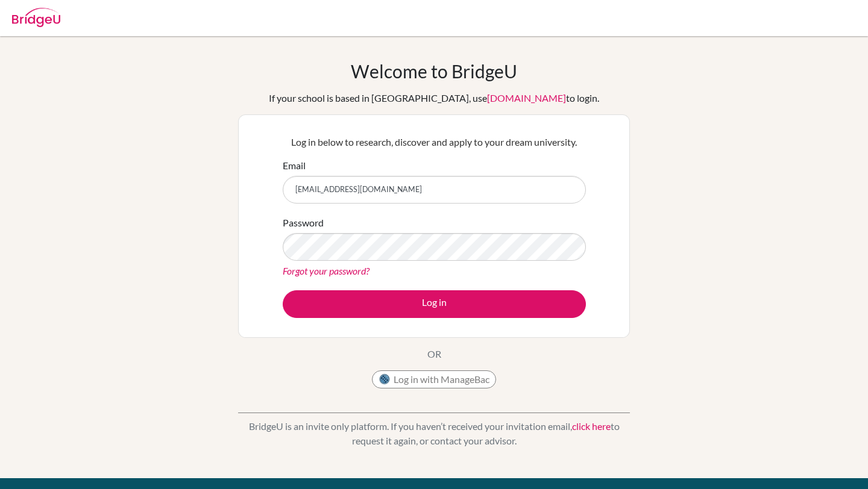 Image resolution: width=868 pixels, height=489 pixels. I want to click on label: Password, so click(303, 223).